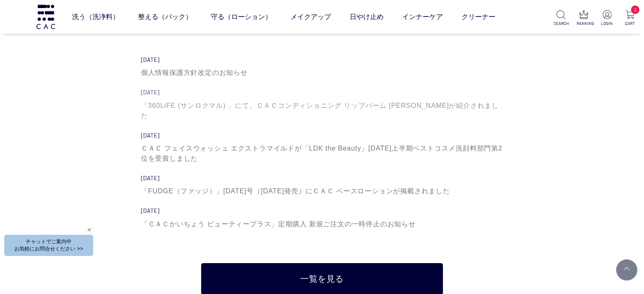 The image size is (644, 294). Describe the element at coordinates (311, 17) in the screenshot. I see `a: メイクアップ` at that location.